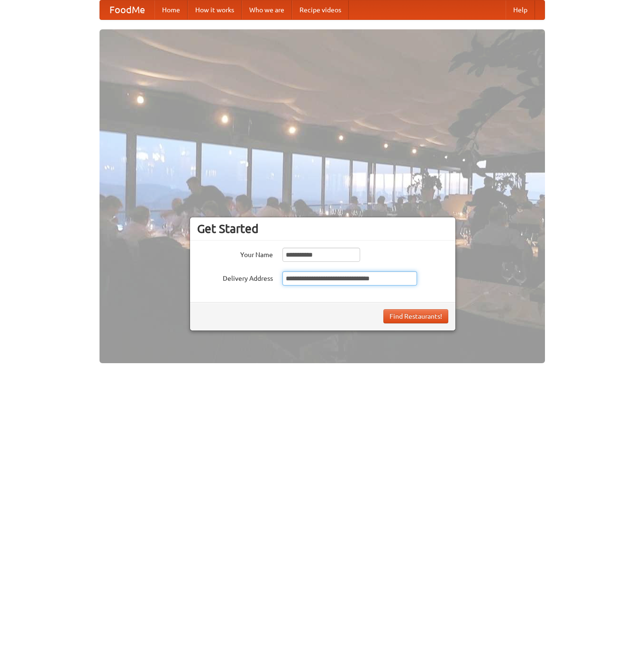 This screenshot has width=644, height=670. I want to click on label: Delivery Address, so click(235, 277).